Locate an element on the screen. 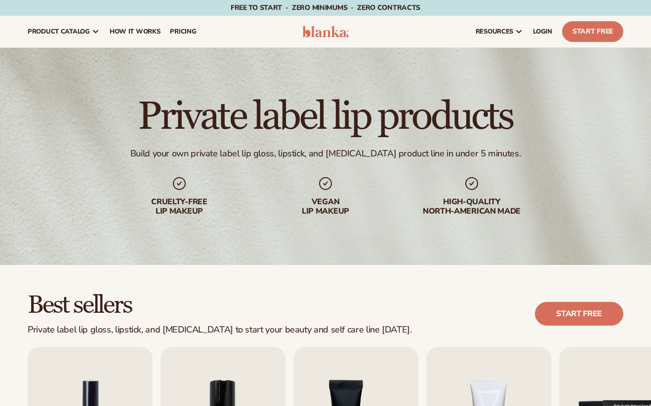 The height and width of the screenshot is (406, 651). span: resources is located at coordinates (494, 32).